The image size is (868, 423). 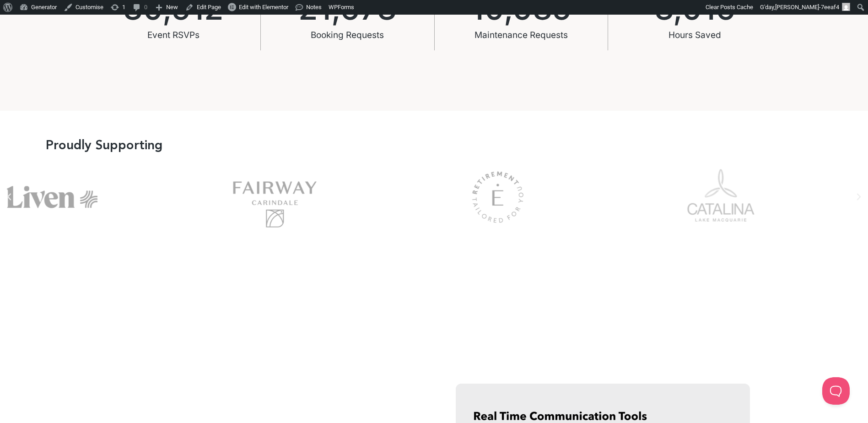 What do you see at coordinates (173, 36) in the screenshot?
I see `div: Event RSVPs` at bounding box center [173, 36].